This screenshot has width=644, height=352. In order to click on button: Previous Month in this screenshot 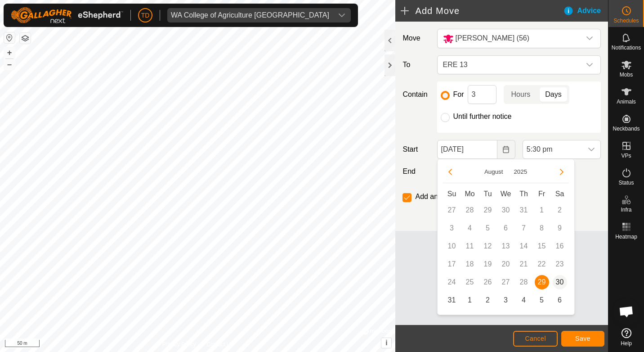, I will do `click(451, 172)`.